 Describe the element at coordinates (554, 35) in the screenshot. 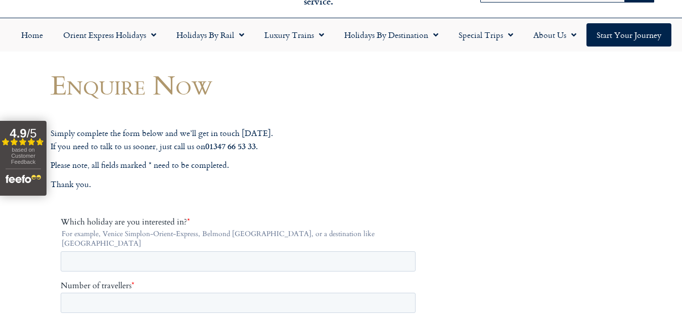

I see `a: About Us` at that location.